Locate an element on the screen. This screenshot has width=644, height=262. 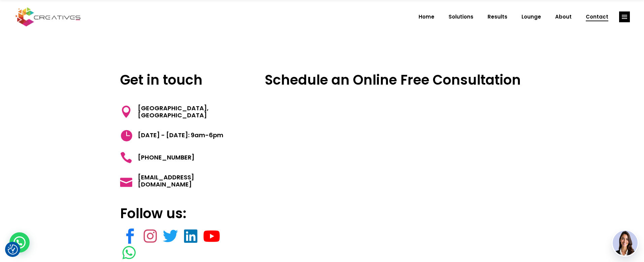
a: About is located at coordinates (564, 17).